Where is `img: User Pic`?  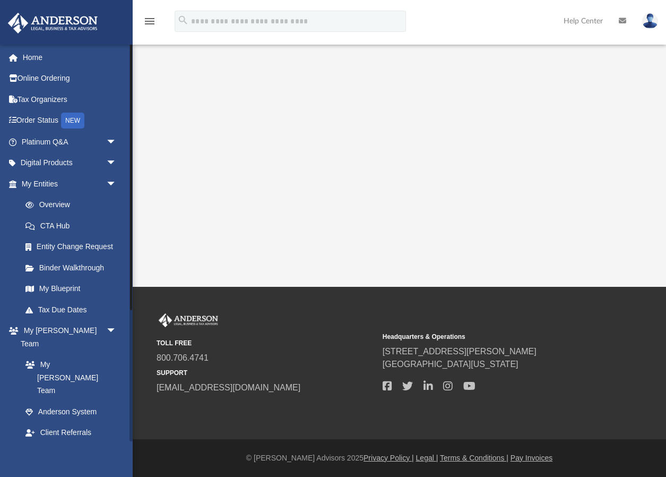 img: User Pic is located at coordinates (650, 21).